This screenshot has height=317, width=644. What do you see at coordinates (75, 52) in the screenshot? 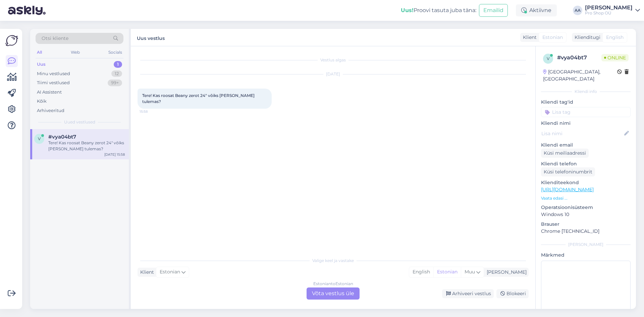
I see `div: Web` at bounding box center [75, 52].